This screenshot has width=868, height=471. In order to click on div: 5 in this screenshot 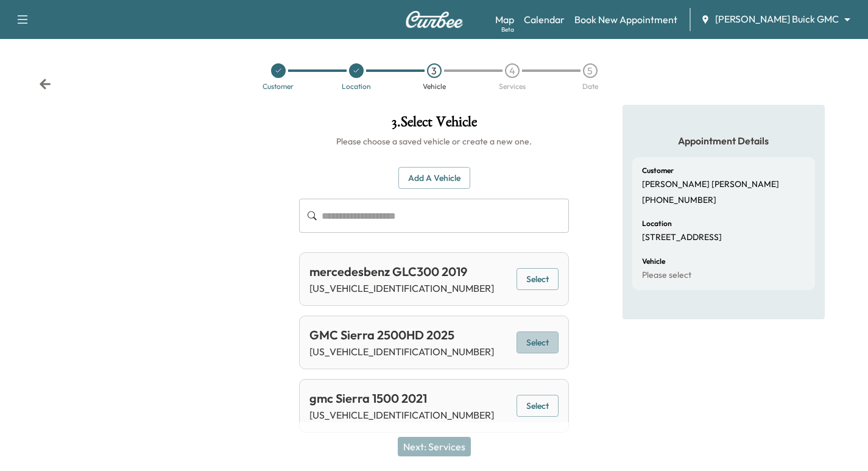, I will do `click(590, 71)`.